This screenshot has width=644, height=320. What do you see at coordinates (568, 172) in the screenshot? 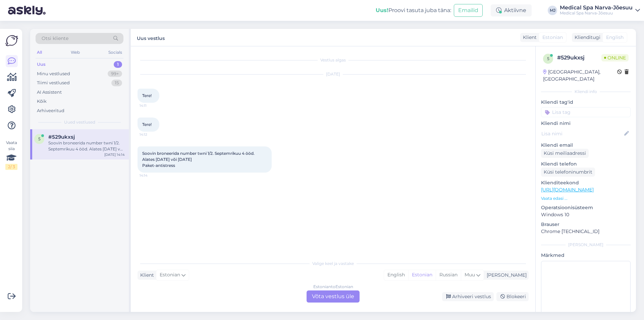
I see `div: Küsi telefoninumbrit` at bounding box center [568, 172].